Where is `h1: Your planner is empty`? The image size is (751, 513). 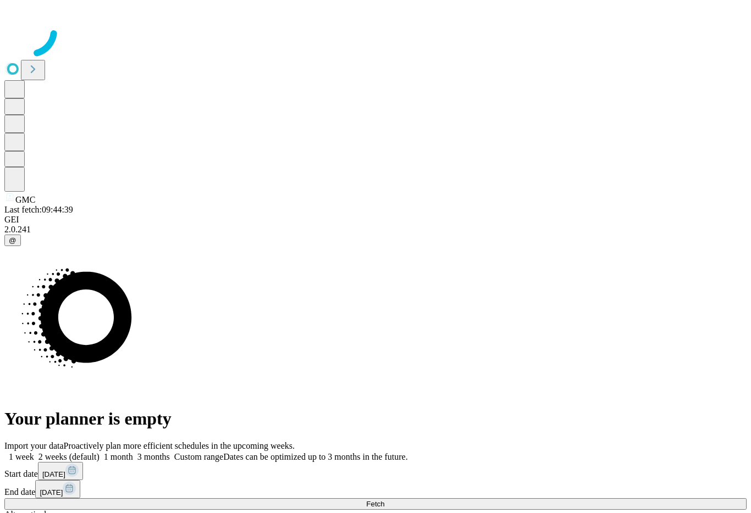
h1: Your planner is empty is located at coordinates (375, 419).